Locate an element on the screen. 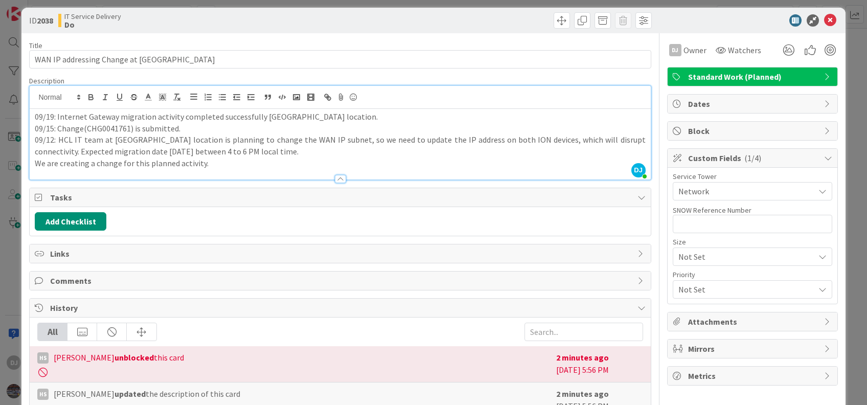  label: Title is located at coordinates (36, 45).